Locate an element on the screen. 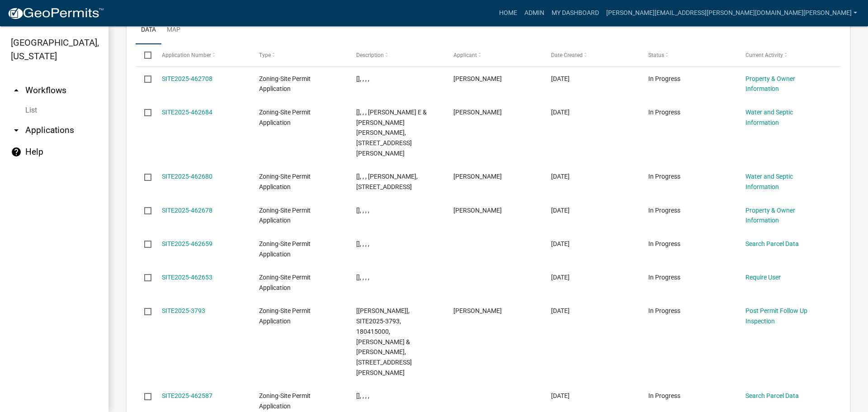 The width and height of the screenshot is (868, 412). span: Type is located at coordinates (265, 55).